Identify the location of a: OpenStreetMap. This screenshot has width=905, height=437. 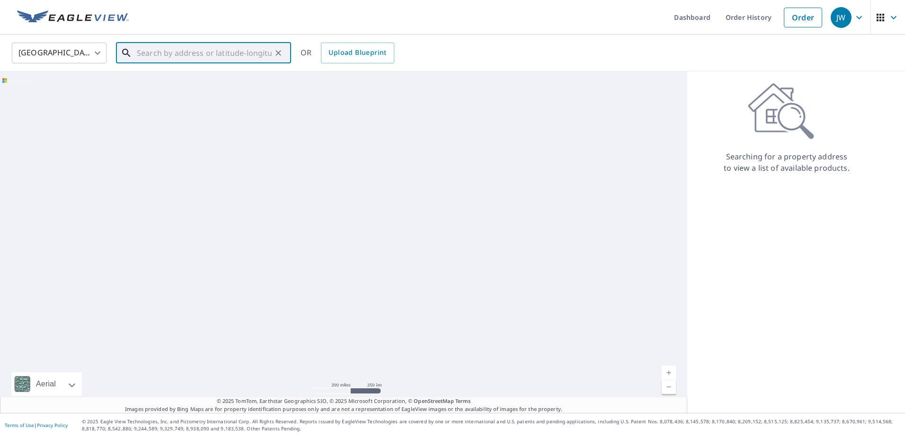
(433, 401).